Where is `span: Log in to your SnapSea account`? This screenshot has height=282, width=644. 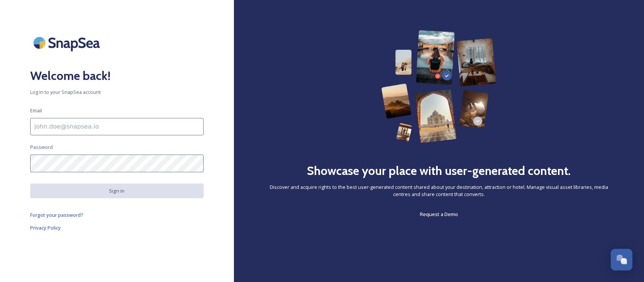
span: Log in to your SnapSea account is located at coordinates (117, 92).